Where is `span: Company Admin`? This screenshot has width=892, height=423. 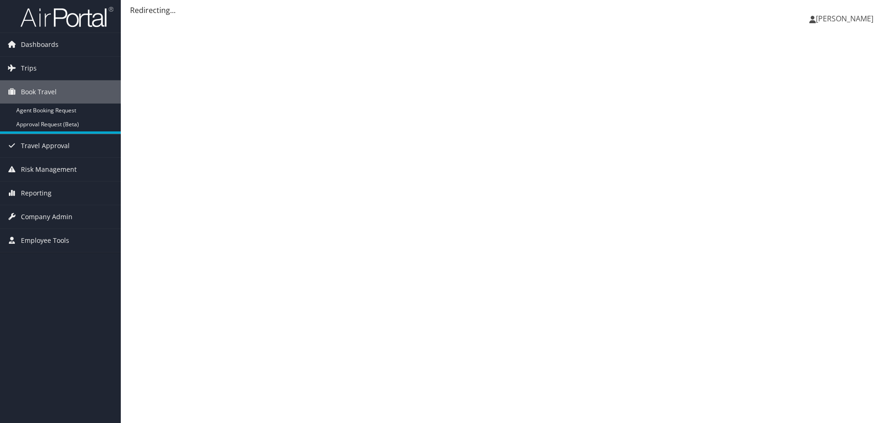 span: Company Admin is located at coordinates (46, 217).